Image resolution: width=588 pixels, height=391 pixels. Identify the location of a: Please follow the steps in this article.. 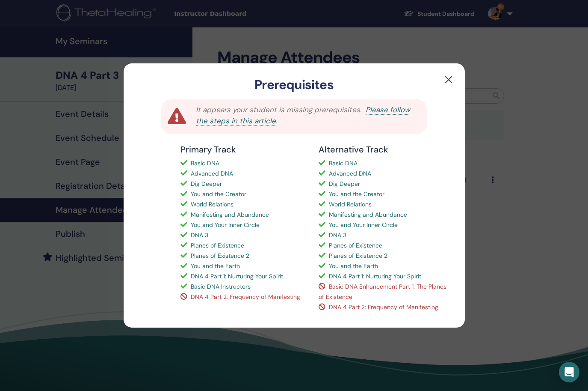
(303, 115).